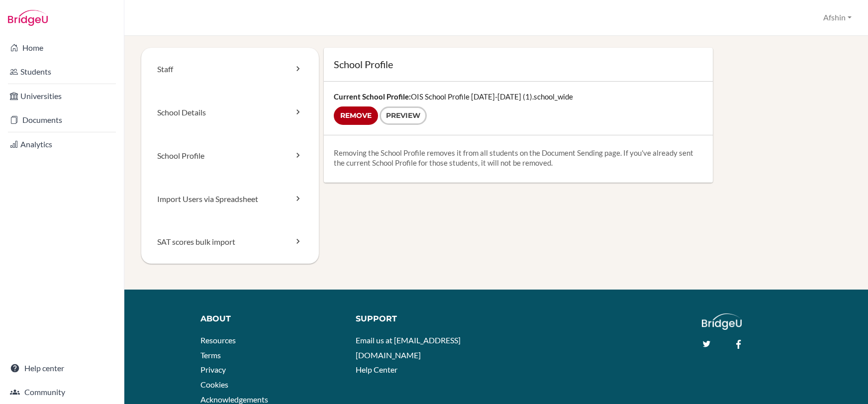  Describe the element at coordinates (376, 369) in the screenshot. I see `a: Help Center` at that location.